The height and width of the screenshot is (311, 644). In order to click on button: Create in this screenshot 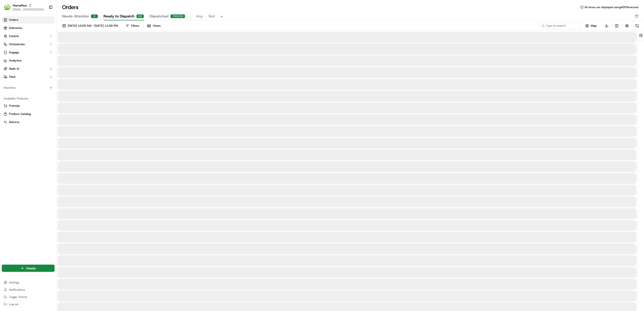, I will do `click(28, 268)`.